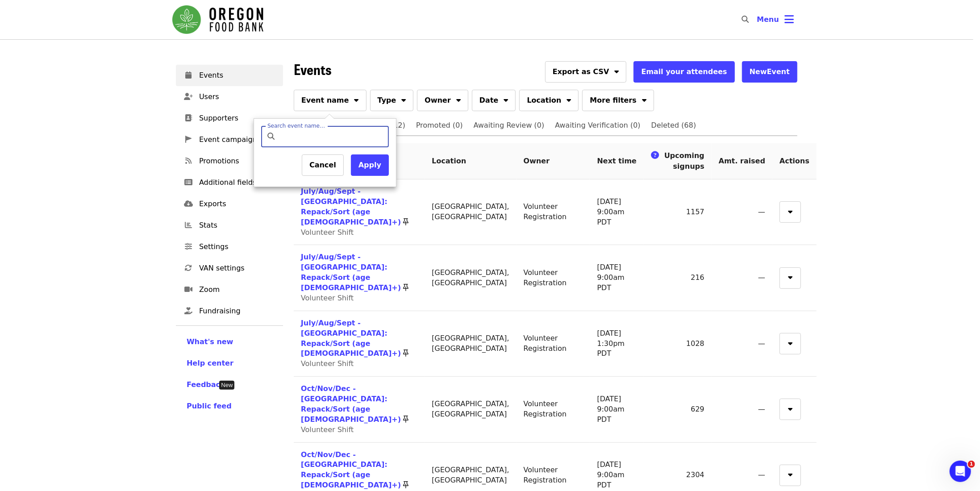  I want to click on button: Cancel, so click(323, 165).